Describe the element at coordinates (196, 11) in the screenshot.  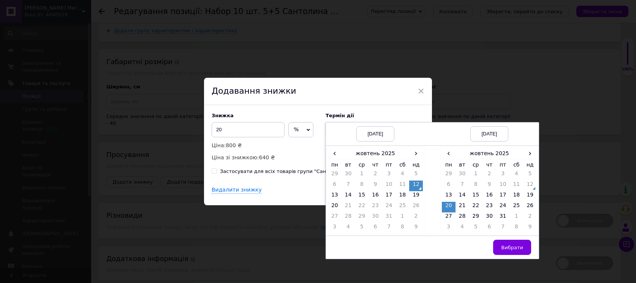
I see `p: Выгодное предложение` at that location.